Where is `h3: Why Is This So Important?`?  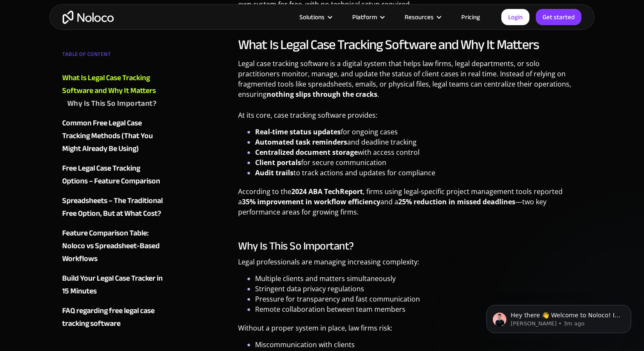 h3: Why Is This So Important? is located at coordinates (410, 246).